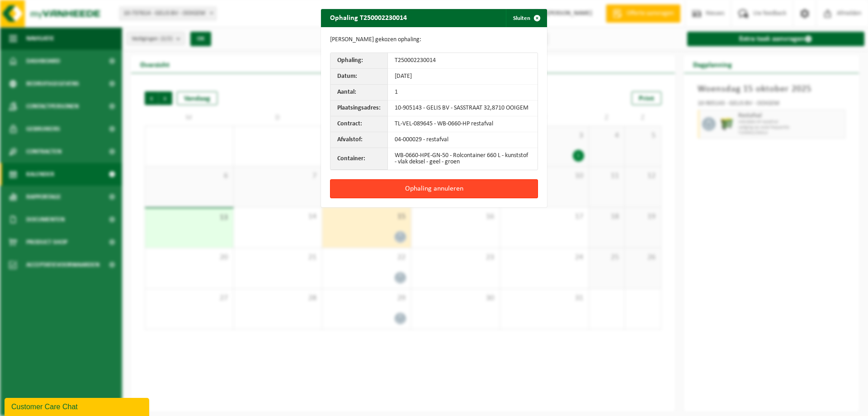 This screenshot has height=416, width=868. What do you see at coordinates (462, 108) in the screenshot?
I see `td: 10-905143 - GELIS BV - SASSTRAAT 32,8710 OOIGEM` at bounding box center [462, 108].